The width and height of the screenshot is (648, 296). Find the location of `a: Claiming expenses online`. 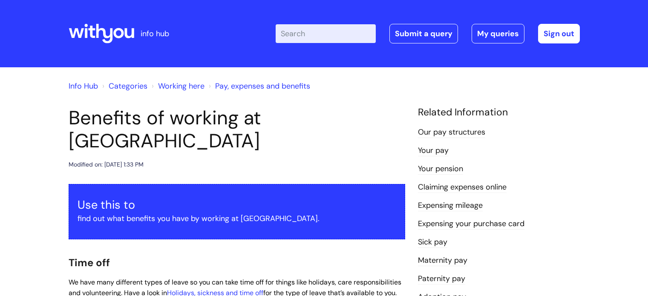

a: Claiming expenses online is located at coordinates (462, 187).